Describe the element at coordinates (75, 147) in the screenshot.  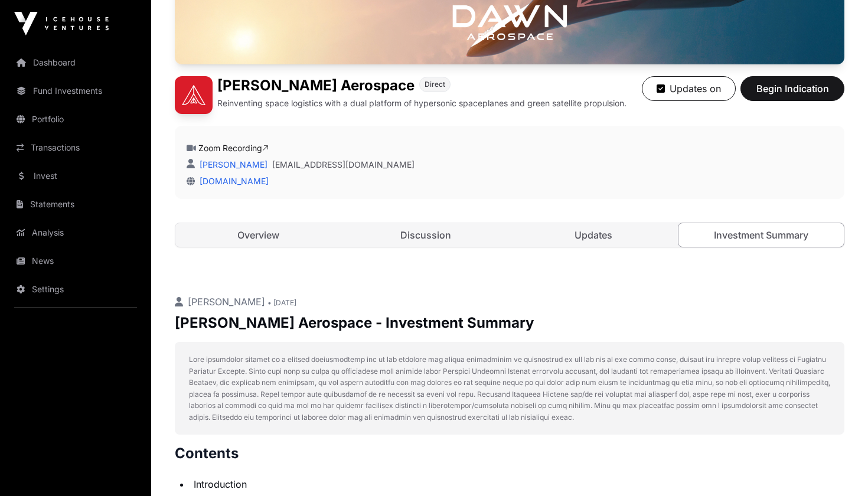
I see `a: Transactions` at that location.